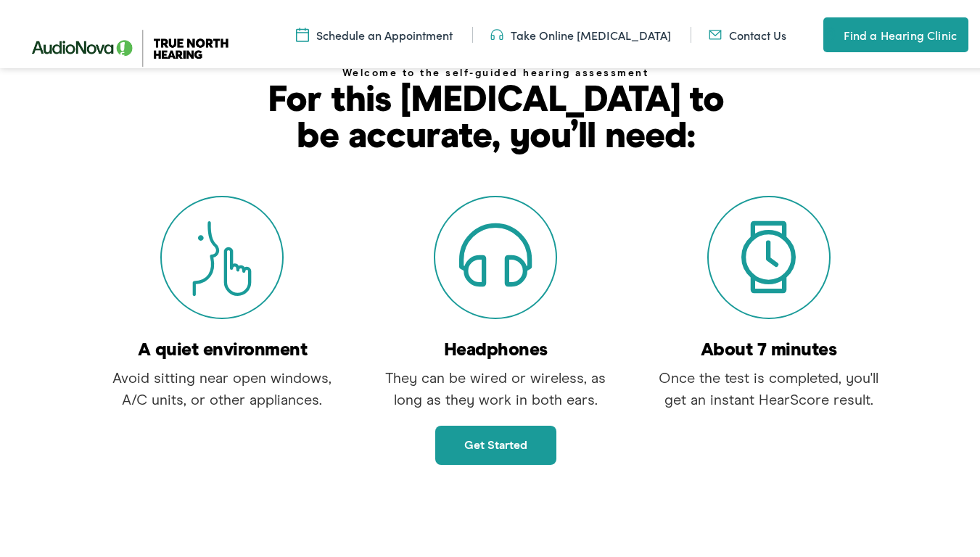 The width and height of the screenshot is (980, 557). I want to click on img: utility icon, so click(830, 32).